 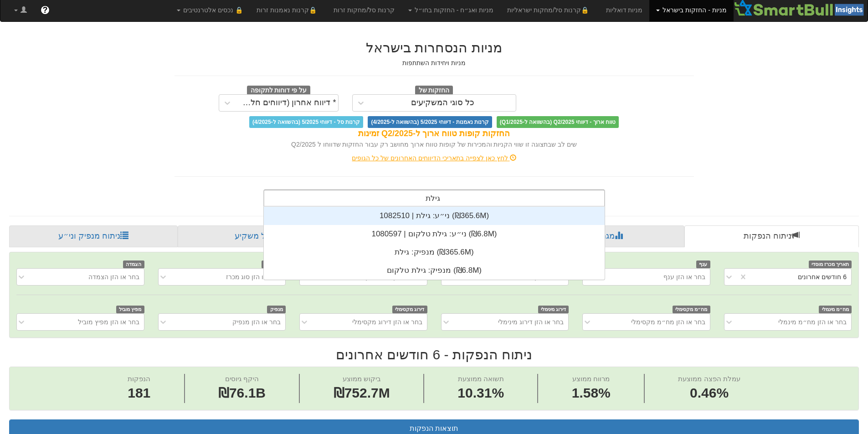 What do you see at coordinates (429, 122) in the screenshot?
I see `span: קרנות נאמנות - דיווחי 5/2025 (בהשוואה ל-4/2025)` at bounding box center [429, 122].